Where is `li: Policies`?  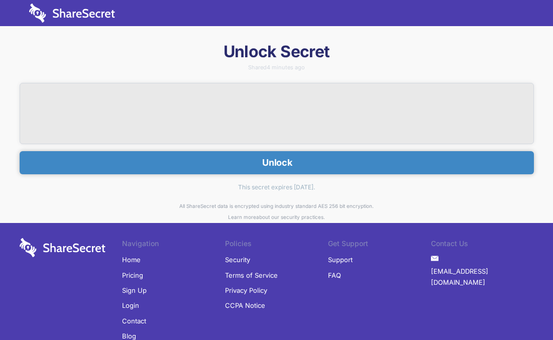 li: Policies is located at coordinates (276, 245).